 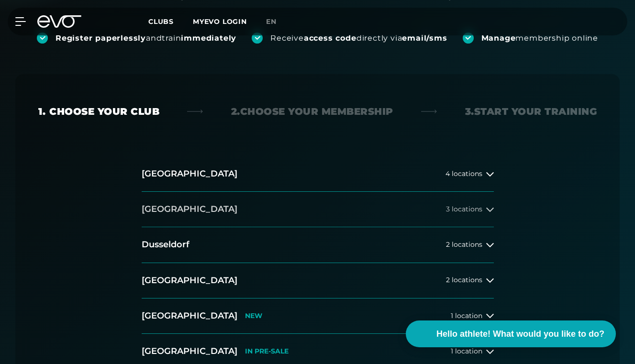 I want to click on font: en, so click(x=271, y=21).